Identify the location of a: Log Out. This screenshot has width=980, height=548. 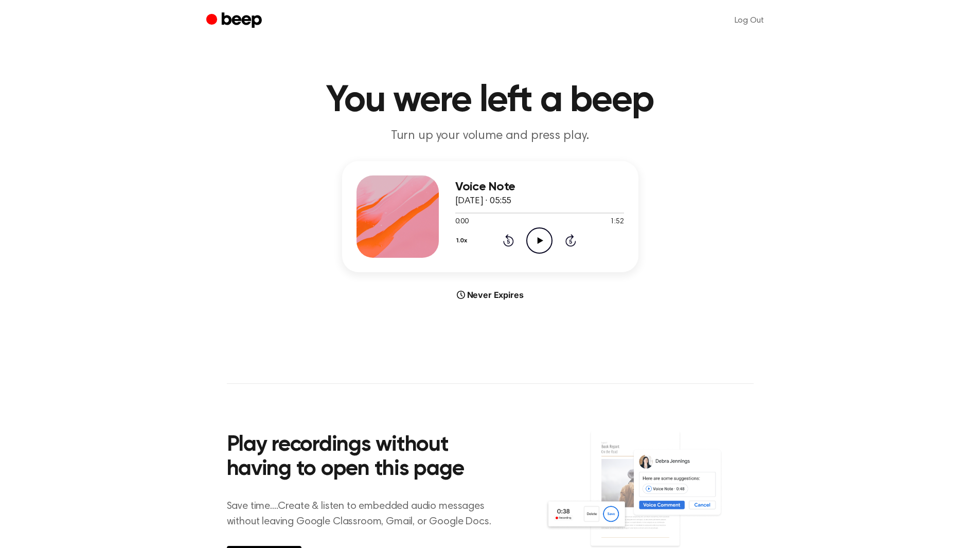
(749, 20).